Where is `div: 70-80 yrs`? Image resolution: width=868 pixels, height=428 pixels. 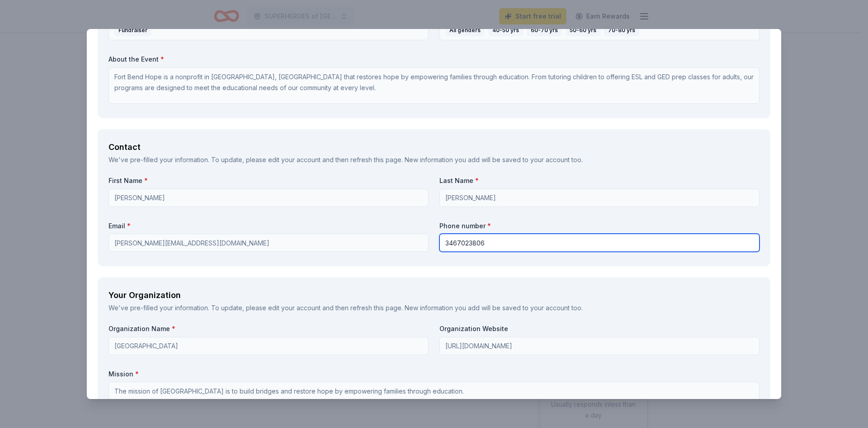 div: 70-80 yrs is located at coordinates (622, 30).